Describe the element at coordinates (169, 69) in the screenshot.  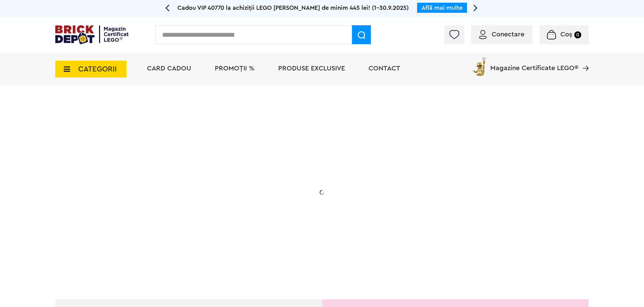
I see `span: Card Cadou` at that location.